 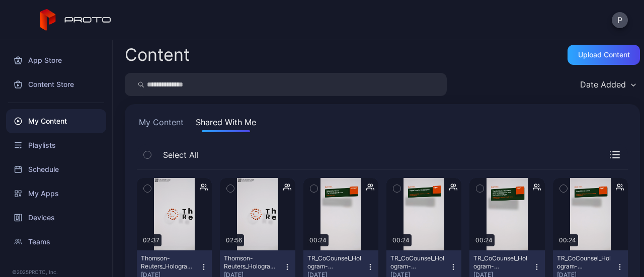 What do you see at coordinates (56, 217) in the screenshot?
I see `a: Devices` at bounding box center [56, 217].